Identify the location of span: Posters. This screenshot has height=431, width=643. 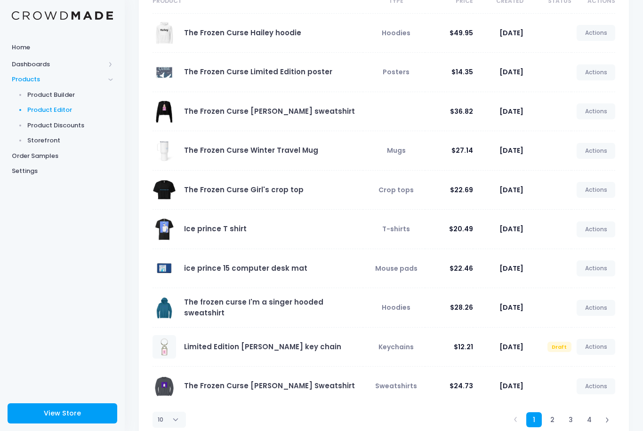
(396, 72).